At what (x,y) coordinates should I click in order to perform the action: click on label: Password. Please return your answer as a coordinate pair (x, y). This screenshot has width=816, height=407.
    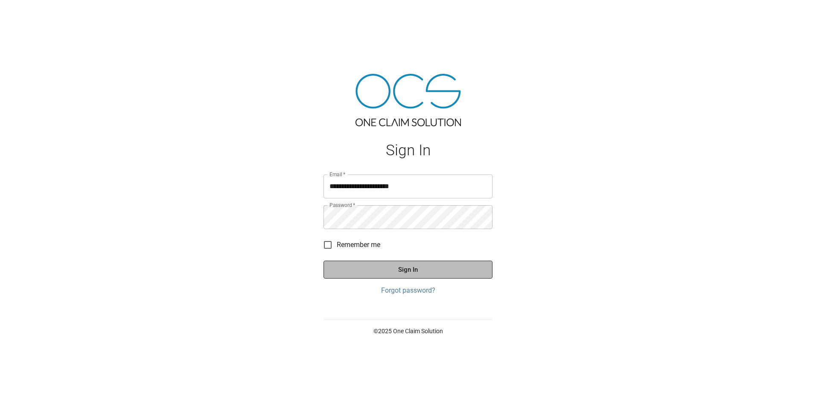
    Looking at the image, I should click on (342, 205).